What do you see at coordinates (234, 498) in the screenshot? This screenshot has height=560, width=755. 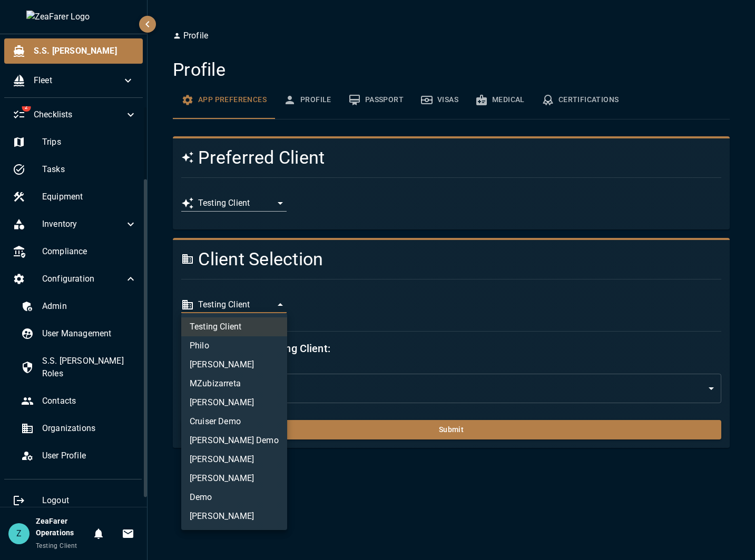 I see `li: Demo` at bounding box center [234, 498].